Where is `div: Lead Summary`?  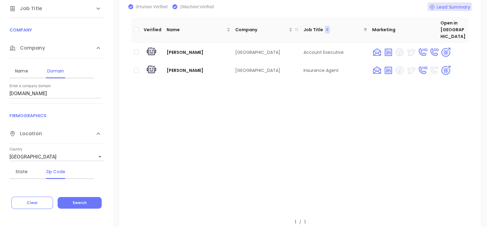
div: Lead Summary is located at coordinates (449, 7).